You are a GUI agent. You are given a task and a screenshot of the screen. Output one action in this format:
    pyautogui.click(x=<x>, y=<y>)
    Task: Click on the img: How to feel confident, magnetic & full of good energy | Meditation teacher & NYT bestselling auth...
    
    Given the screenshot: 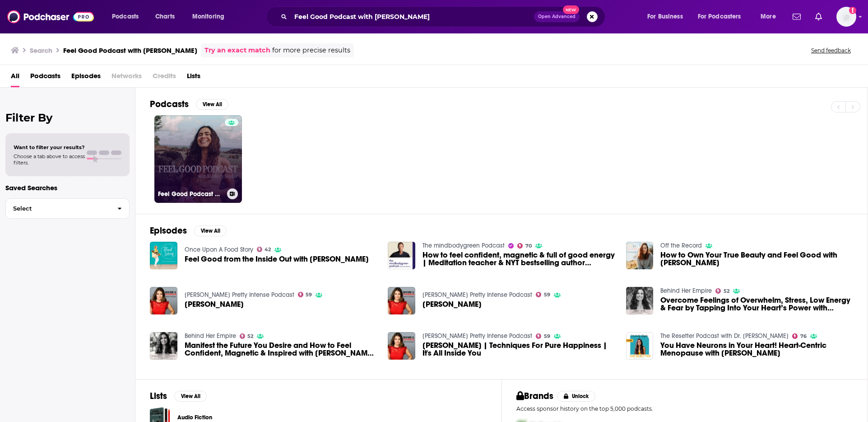 What is the action you would take?
    pyautogui.click(x=401, y=255)
    